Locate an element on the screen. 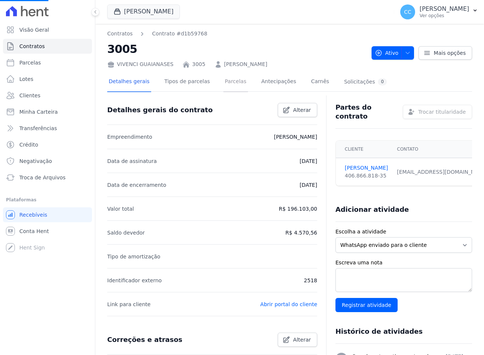 Image resolution: width=484 pixels, height=355 pixels. label: Escolha a atividade is located at coordinates (404, 231).